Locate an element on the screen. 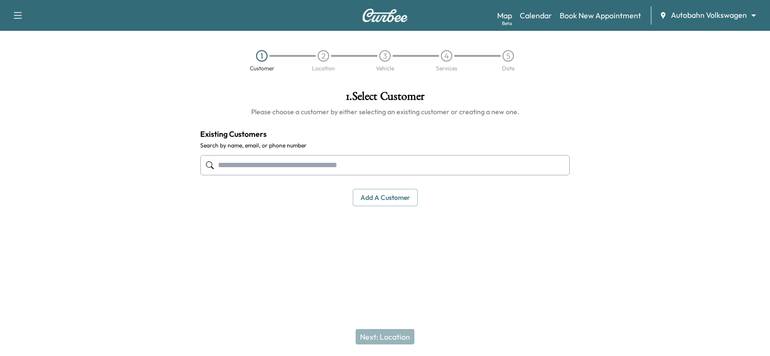  div: Beta is located at coordinates (507, 23).